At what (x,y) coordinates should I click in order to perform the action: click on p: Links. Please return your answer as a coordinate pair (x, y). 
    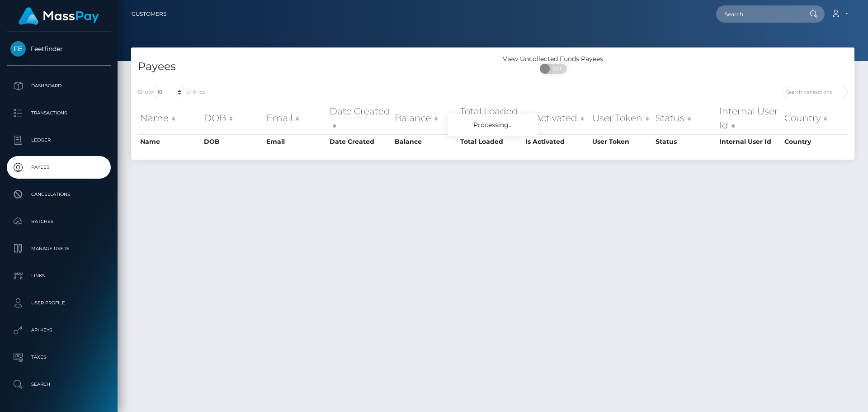
    Looking at the image, I should click on (59, 276).